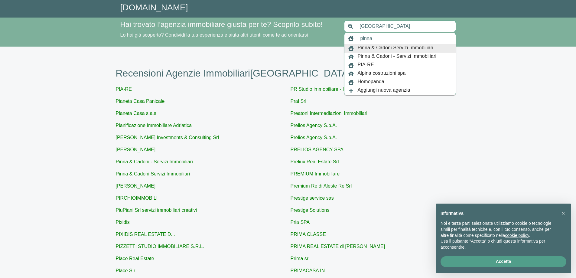 Image resolution: width=576 pixels, height=278 pixels. Describe the element at coordinates (337, 89) in the screenshot. I see `a: PR Studio immobiliare - Immobiliare Ravasi` at that location.